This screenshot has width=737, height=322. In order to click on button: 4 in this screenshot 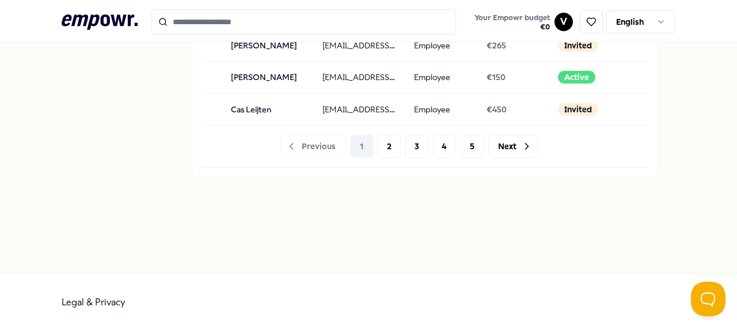, I will do `click(444, 146)`.